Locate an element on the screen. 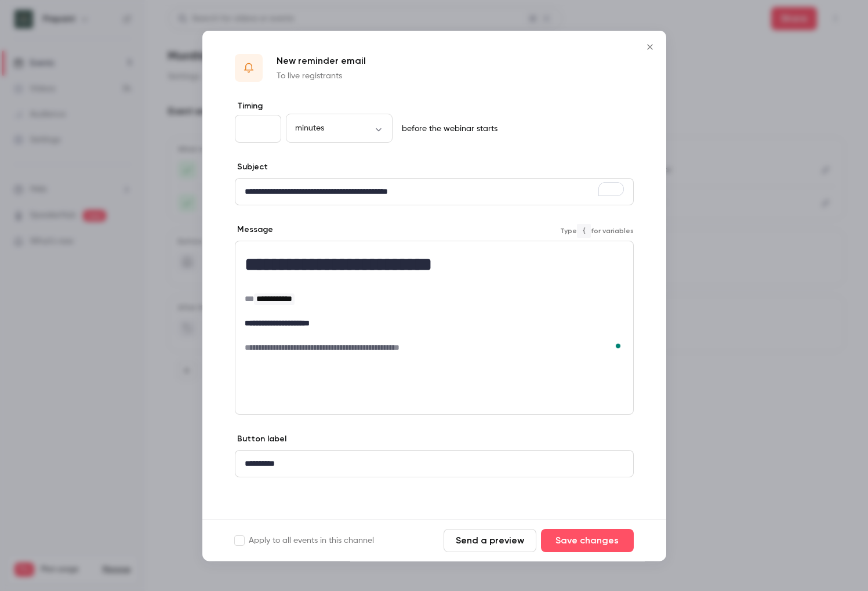  button: Send a preview is located at coordinates (490, 540).